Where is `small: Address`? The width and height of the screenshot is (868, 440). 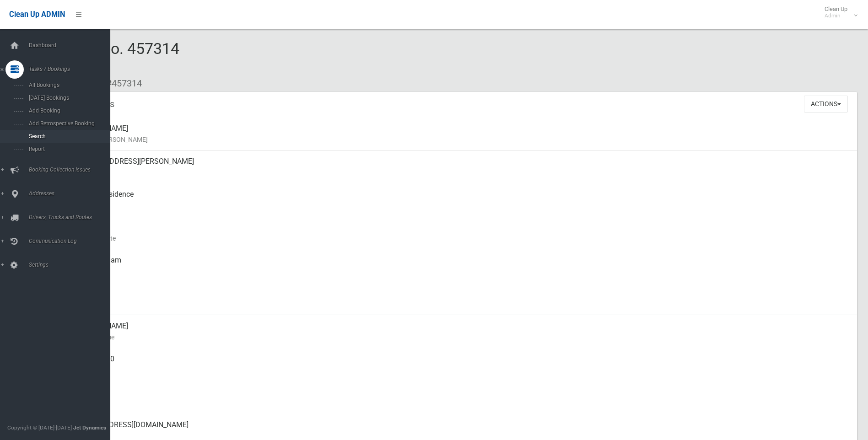
small: Address is located at coordinates (461, 172).